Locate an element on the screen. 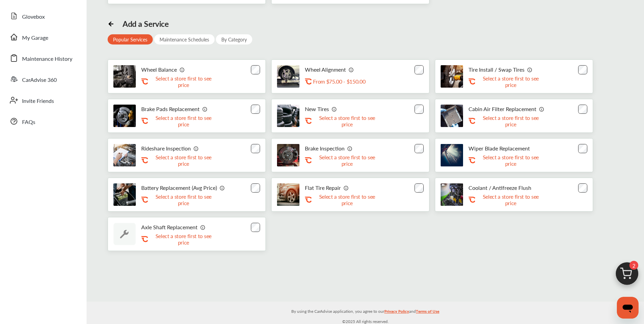  span: Invite Friends is located at coordinates (38, 101).